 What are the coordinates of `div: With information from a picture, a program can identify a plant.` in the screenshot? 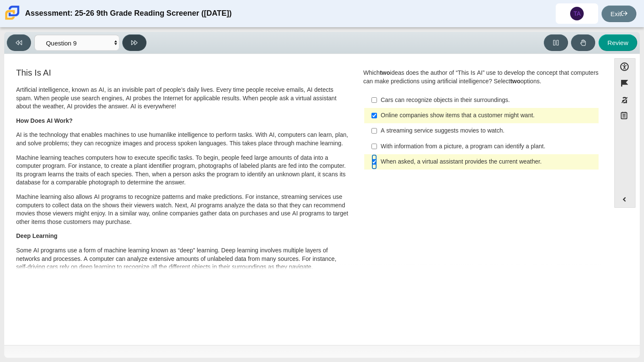 It's located at (488, 146).